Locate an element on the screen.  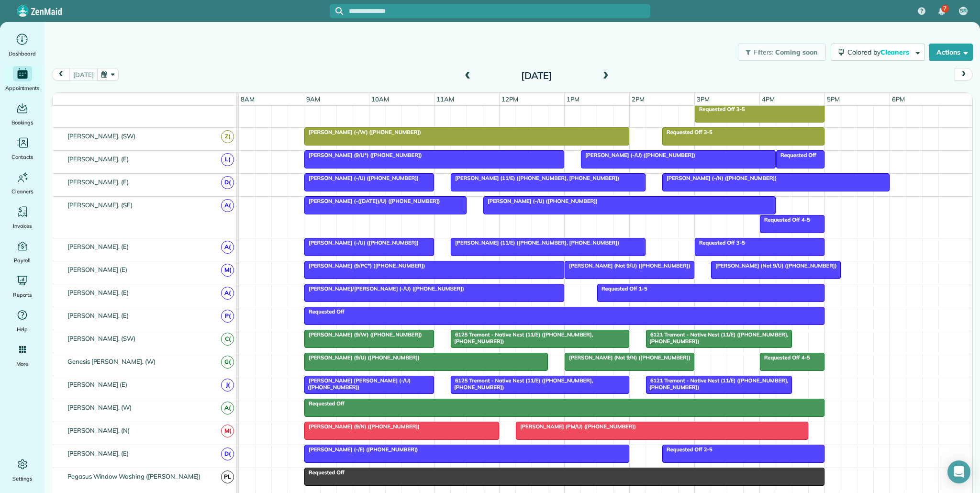
span: L( is located at coordinates (228, 159).